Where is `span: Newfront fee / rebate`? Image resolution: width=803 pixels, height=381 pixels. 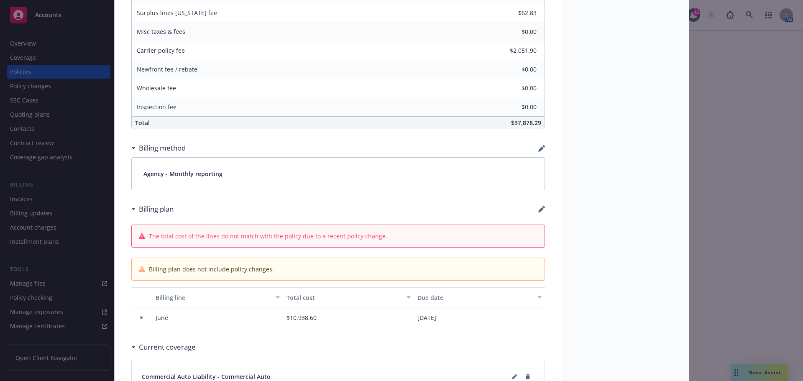 span: Newfront fee / rebate is located at coordinates (167, 69).